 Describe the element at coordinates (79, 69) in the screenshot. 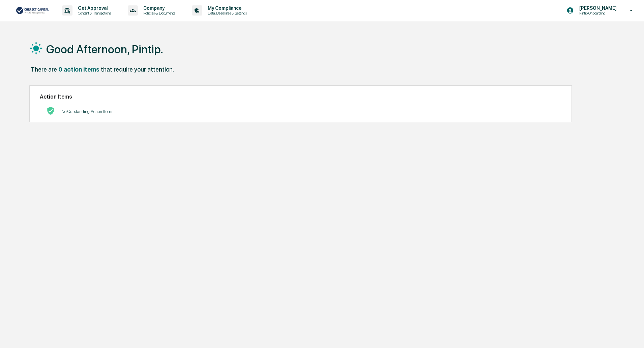

I see `div: 0 action items` at that location.